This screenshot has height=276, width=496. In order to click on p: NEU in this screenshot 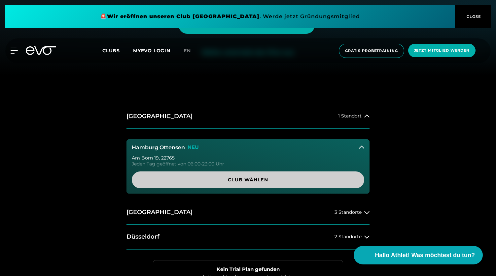, I will do `click(193, 147)`.